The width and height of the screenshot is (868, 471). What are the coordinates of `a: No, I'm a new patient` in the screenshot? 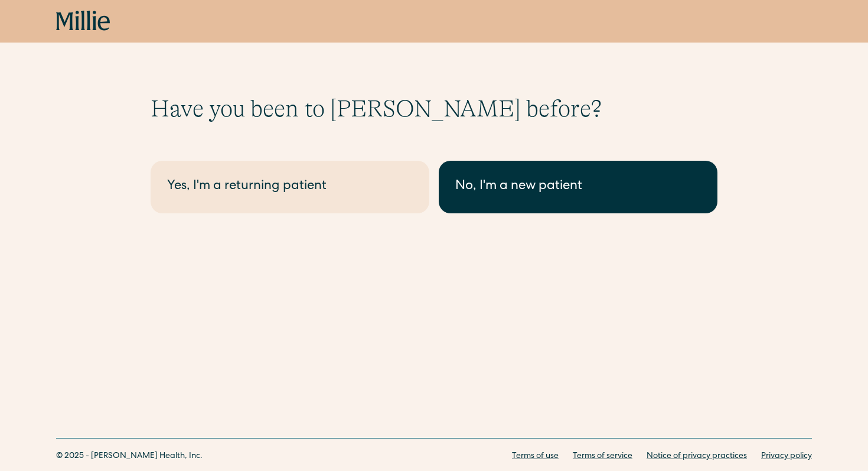 It's located at (578, 187).